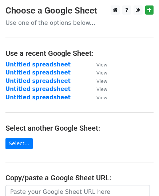 Image resolution: width=159 pixels, height=196 pixels. Describe the element at coordinates (79, 23) in the screenshot. I see `p: Use one of the options below...` at that location.